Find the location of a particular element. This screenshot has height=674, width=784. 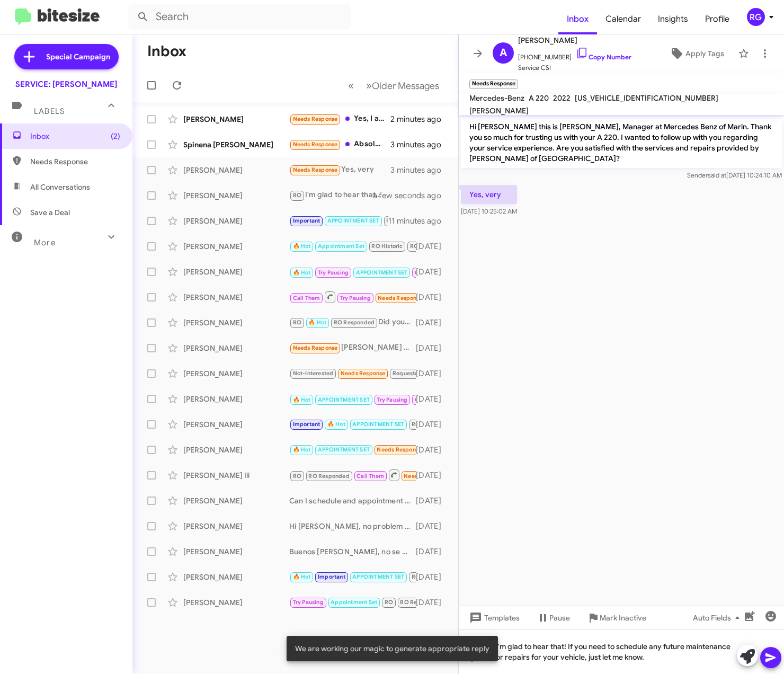

div: Absolutely, thank you very much! is located at coordinates (340, 144).